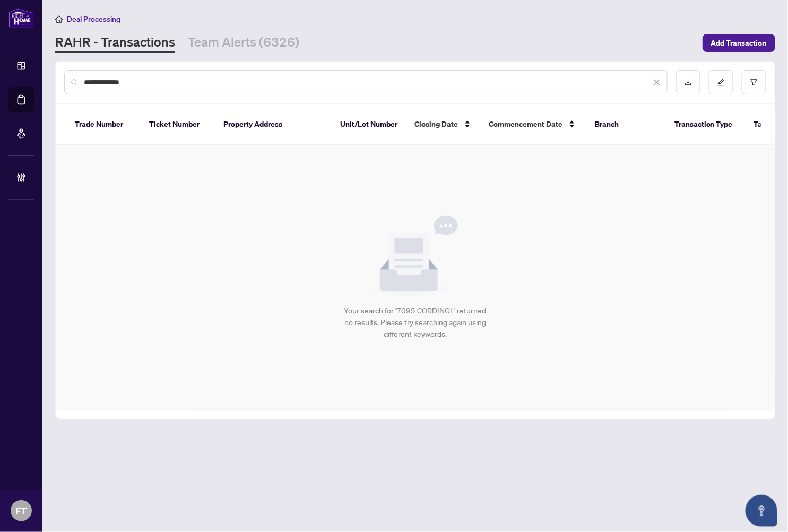 This screenshot has height=532, width=788. What do you see at coordinates (415, 256) in the screenshot?
I see `img: Null State Icon` at bounding box center [415, 256].